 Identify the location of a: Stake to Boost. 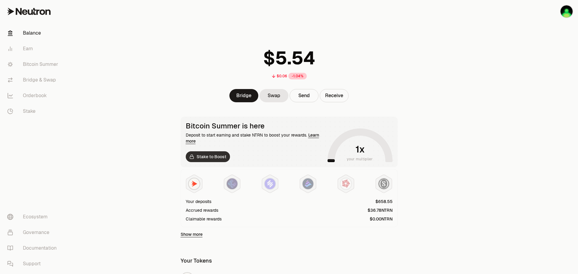
(208, 157).